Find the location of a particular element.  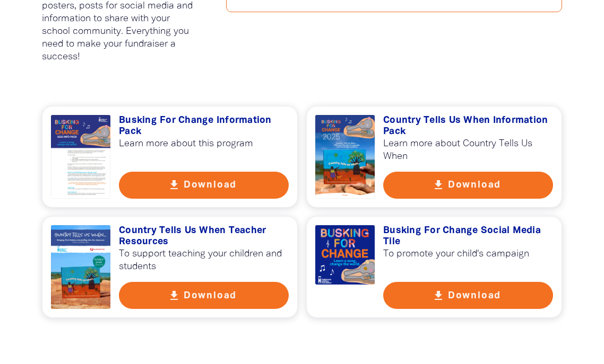

h3: Busking For Change Social Media Tile is located at coordinates (468, 236).